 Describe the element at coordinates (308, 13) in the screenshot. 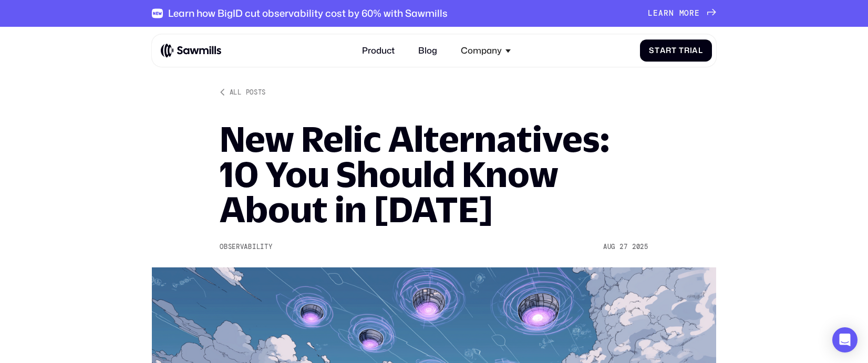

I see `div: Learn how BigID cut observability cost by 60% with Sawmills` at that location.